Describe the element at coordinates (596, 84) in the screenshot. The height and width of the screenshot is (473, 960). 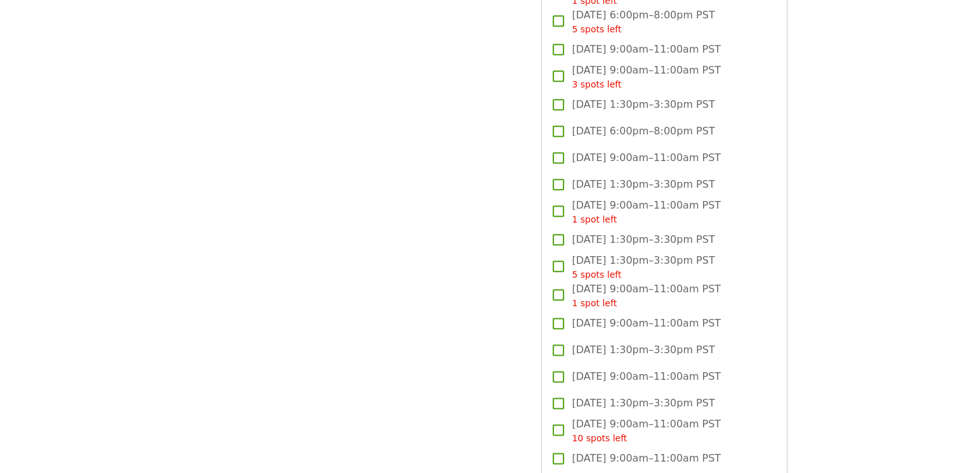
I see `span: 3 spots left` at that location.